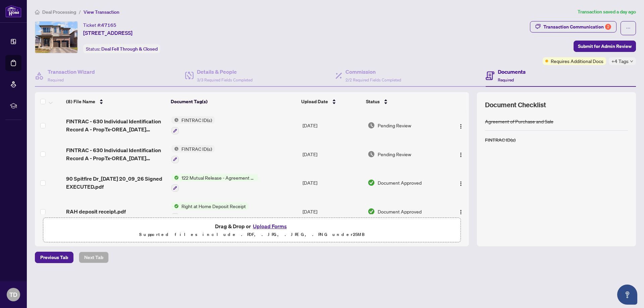 The height and width of the screenshot is (308, 644). What do you see at coordinates (210, 211) in the screenshot?
I see `button: Status IconRight at Home Deposit Receipt` at bounding box center [210, 211].